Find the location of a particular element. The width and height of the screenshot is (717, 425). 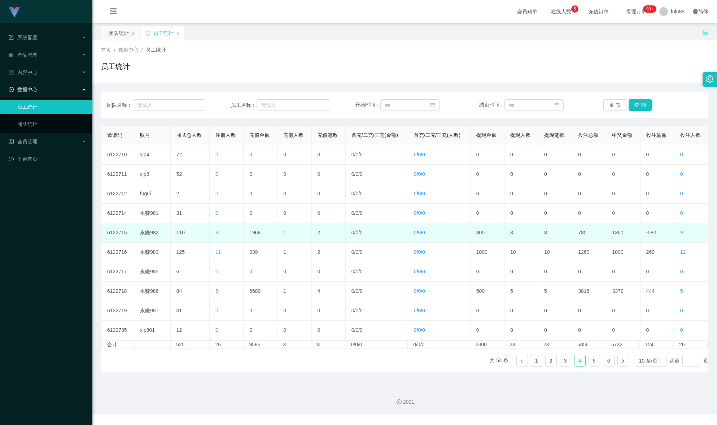

span: 5 is located at coordinates (682, 291).